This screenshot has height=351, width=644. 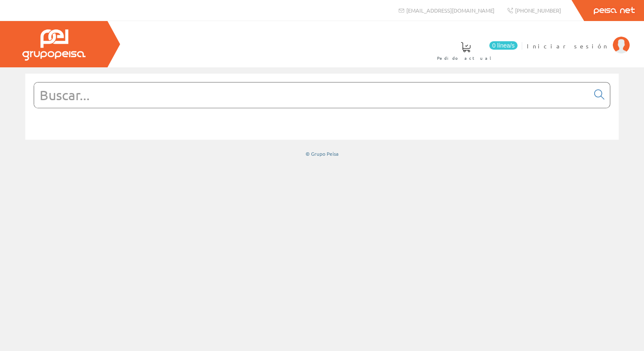 What do you see at coordinates (568, 46) in the screenshot?
I see `span: Iniciar sesión` at bounding box center [568, 46].